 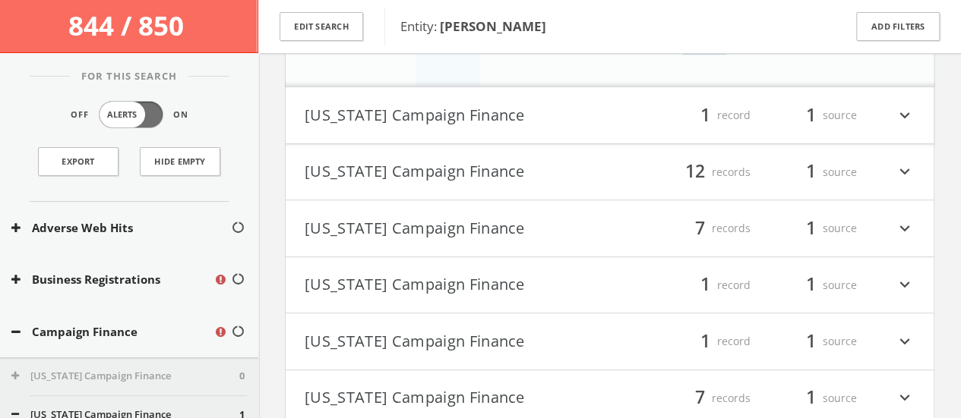 What do you see at coordinates (181, 115) in the screenshot?
I see `span: On` at bounding box center [181, 115].